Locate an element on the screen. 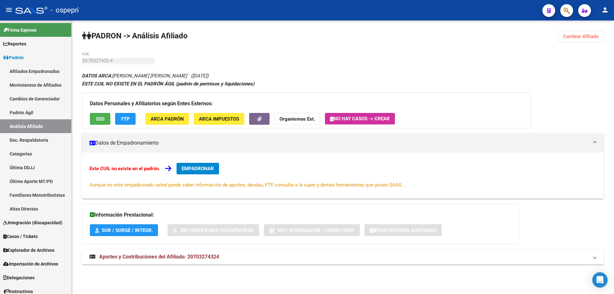 The width and height of the screenshot is (614, 294). span: SSS is located at coordinates (100, 119).